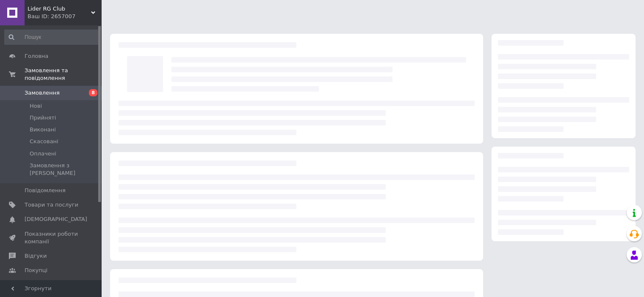  What do you see at coordinates (51, 205) in the screenshot?
I see `span: Товари та послуги` at bounding box center [51, 205].